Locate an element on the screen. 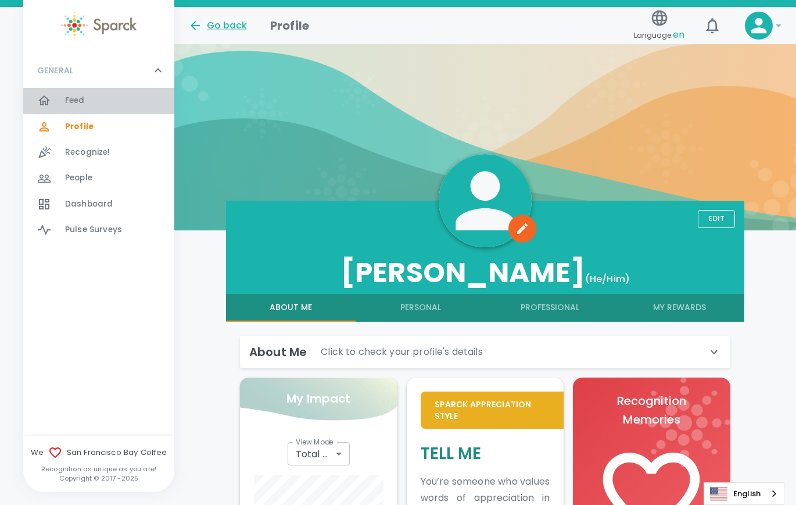  p: Recognition Memories is located at coordinates (652, 410).